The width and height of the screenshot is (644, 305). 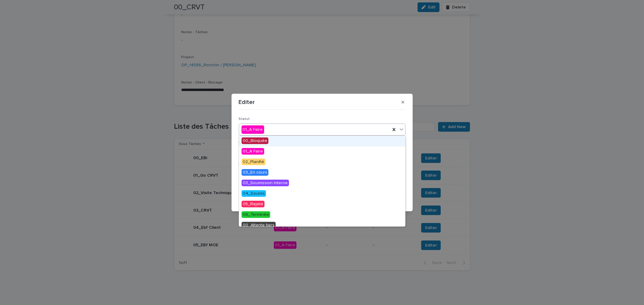 I want to click on div: 03_En cours, so click(x=322, y=173).